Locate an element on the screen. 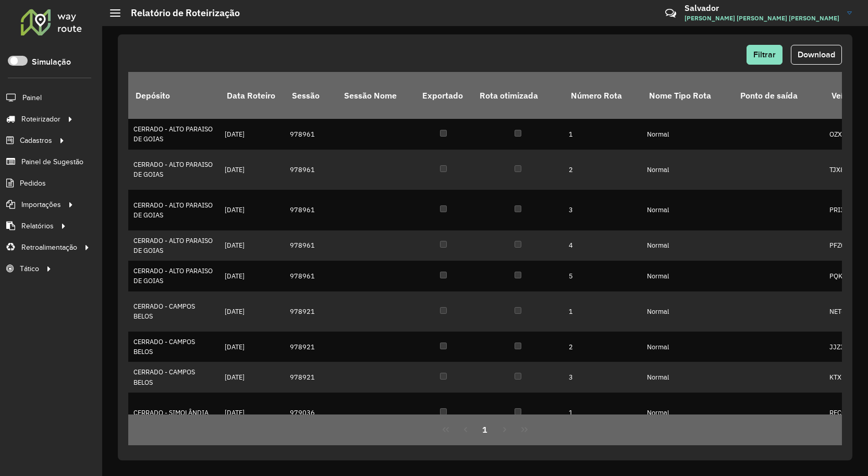 This screenshot has height=476, width=868. td: 979036 is located at coordinates (310, 412).